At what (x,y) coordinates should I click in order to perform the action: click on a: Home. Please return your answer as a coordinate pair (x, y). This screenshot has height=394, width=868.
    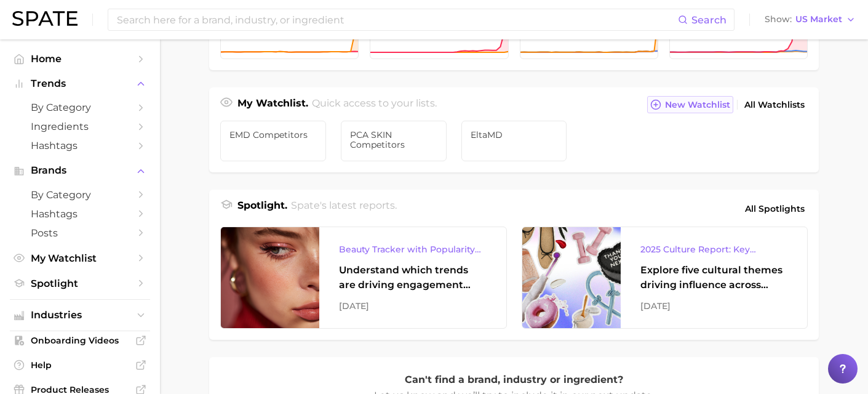
    Looking at the image, I should click on (80, 58).